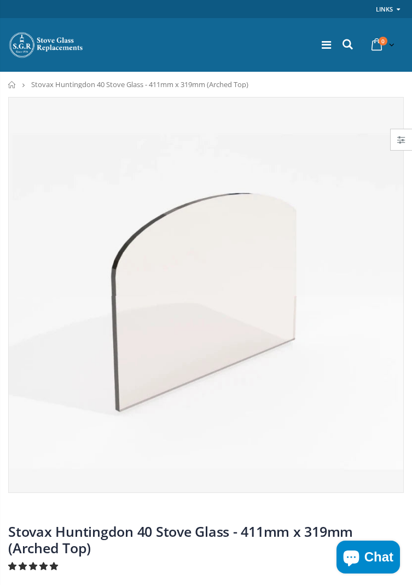 The height and width of the screenshot is (585, 412). I want to click on span: Stovax Huntingdon 40 Stove Glass - 411mm x 319mm (Arched Top), so click(140, 84).